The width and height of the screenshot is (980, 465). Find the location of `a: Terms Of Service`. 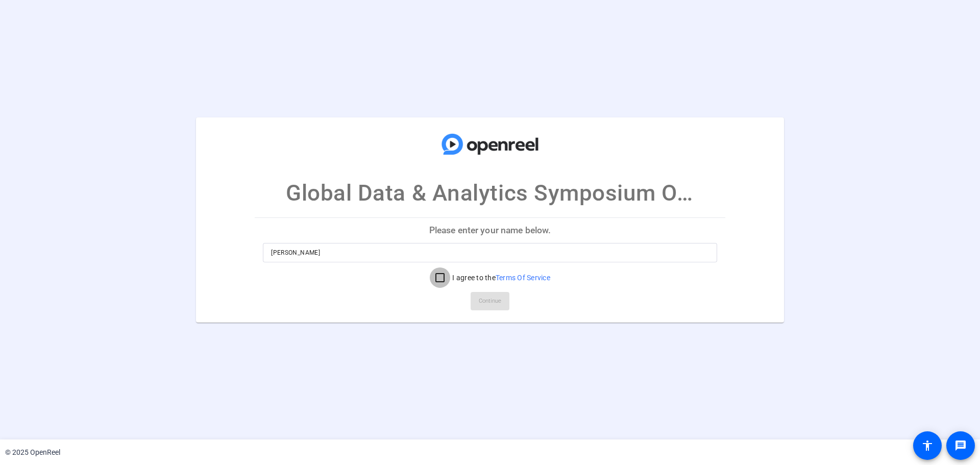

a: Terms Of Service is located at coordinates (522, 277).